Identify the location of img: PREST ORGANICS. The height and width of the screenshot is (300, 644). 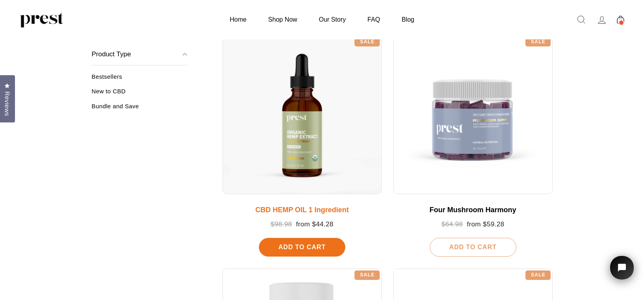
(41, 20).